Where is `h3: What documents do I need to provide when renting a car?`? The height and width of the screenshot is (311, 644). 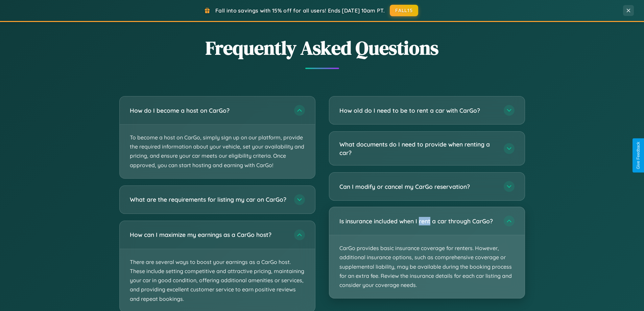 h3: What documents do I need to provide when renting a car? is located at coordinates (418, 148).